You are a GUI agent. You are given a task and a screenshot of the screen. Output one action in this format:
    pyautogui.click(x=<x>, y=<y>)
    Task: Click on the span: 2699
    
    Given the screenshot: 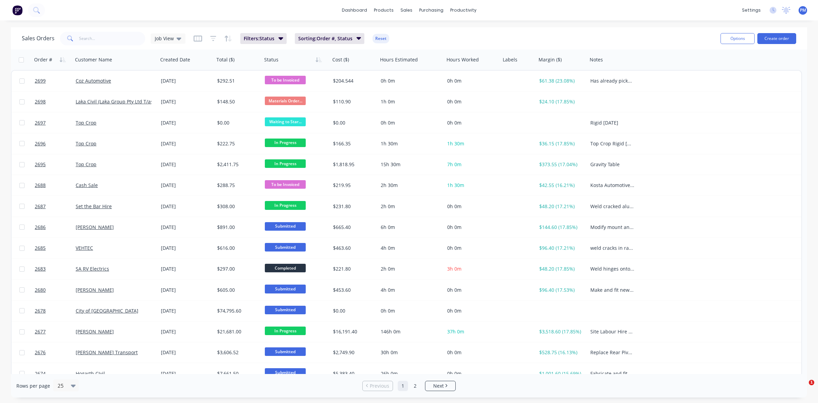 What is the action you would take?
    pyautogui.click(x=40, y=81)
    